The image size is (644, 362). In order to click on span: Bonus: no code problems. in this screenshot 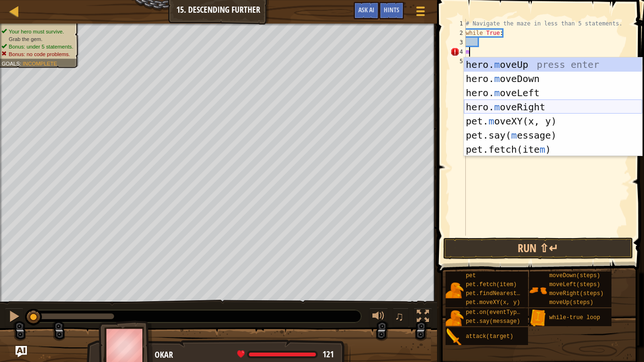, I will do `click(39, 54)`.